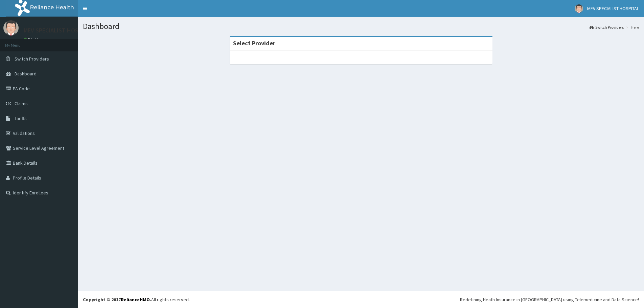 Image resolution: width=644 pixels, height=308 pixels. I want to click on span: Dashboard, so click(25, 73).